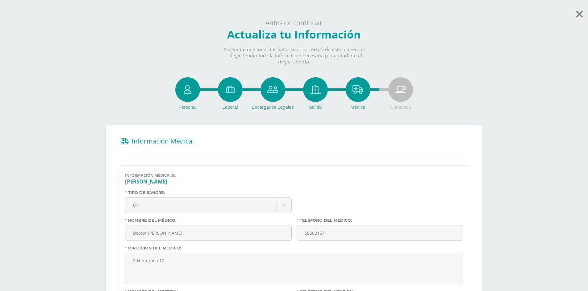  Describe the element at coordinates (400, 107) in the screenshot. I see `span: Contactos` at that location.